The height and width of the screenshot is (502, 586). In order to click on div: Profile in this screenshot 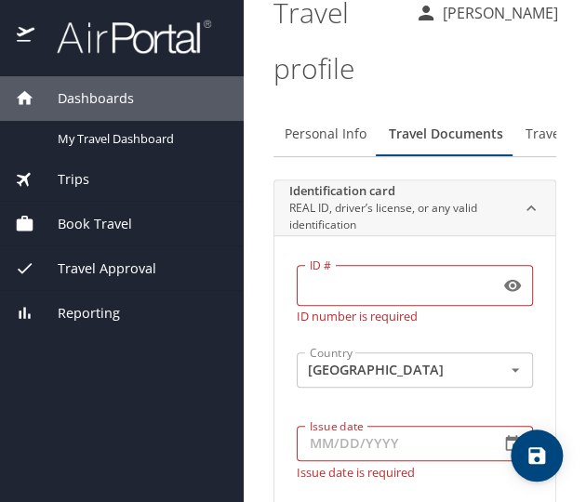, I will do `click(415, 134)`.